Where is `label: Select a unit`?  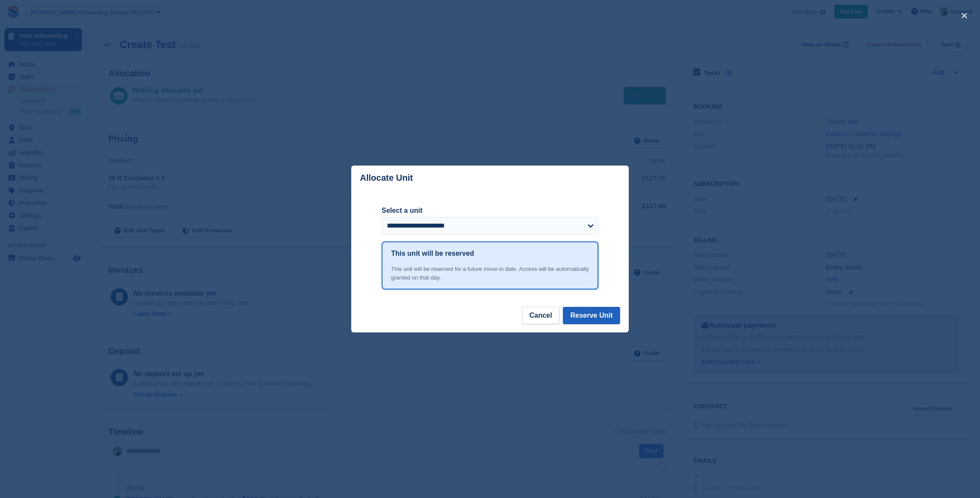 label: Select a unit is located at coordinates (490, 211).